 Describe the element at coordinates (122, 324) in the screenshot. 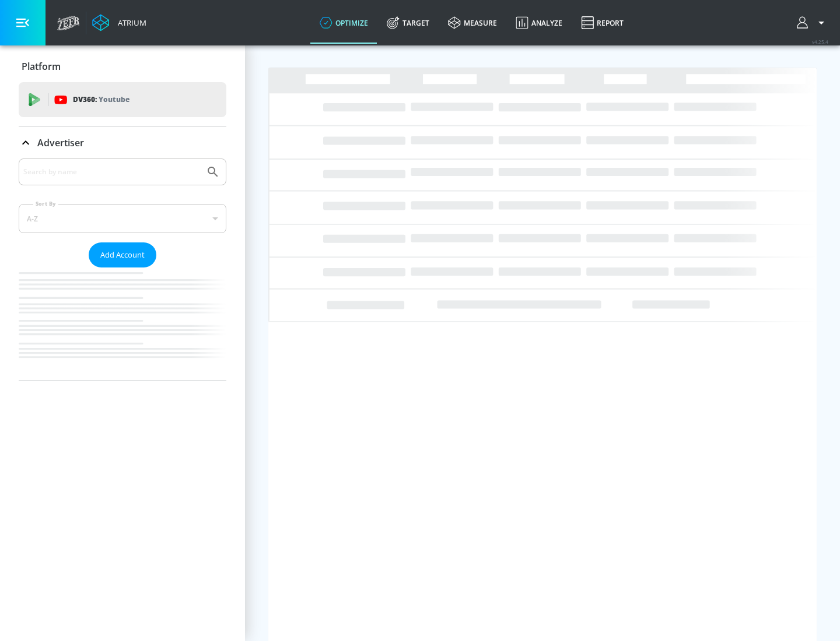

I see `nav: list of Advertiser` at that location.